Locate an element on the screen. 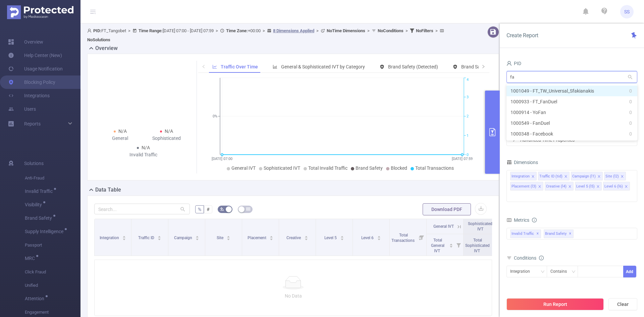 The width and height of the screenshot is (644, 317). b: No Time Dimensions is located at coordinates (346, 30).